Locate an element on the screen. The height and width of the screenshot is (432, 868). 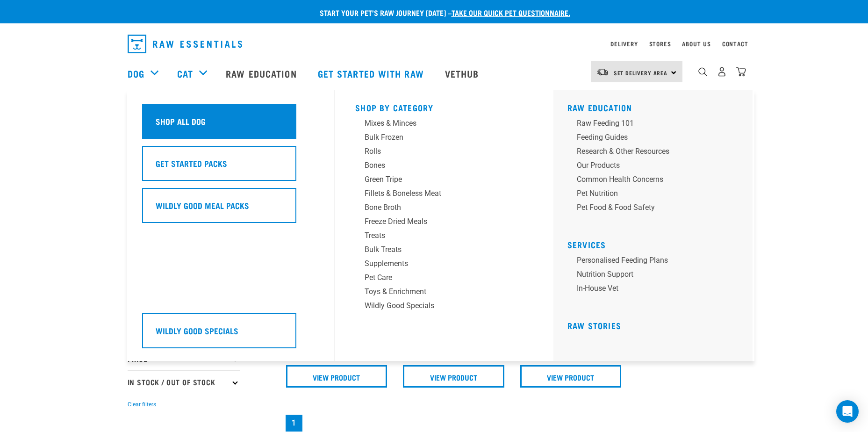
div: Common Health Concerns is located at coordinates (650, 179).